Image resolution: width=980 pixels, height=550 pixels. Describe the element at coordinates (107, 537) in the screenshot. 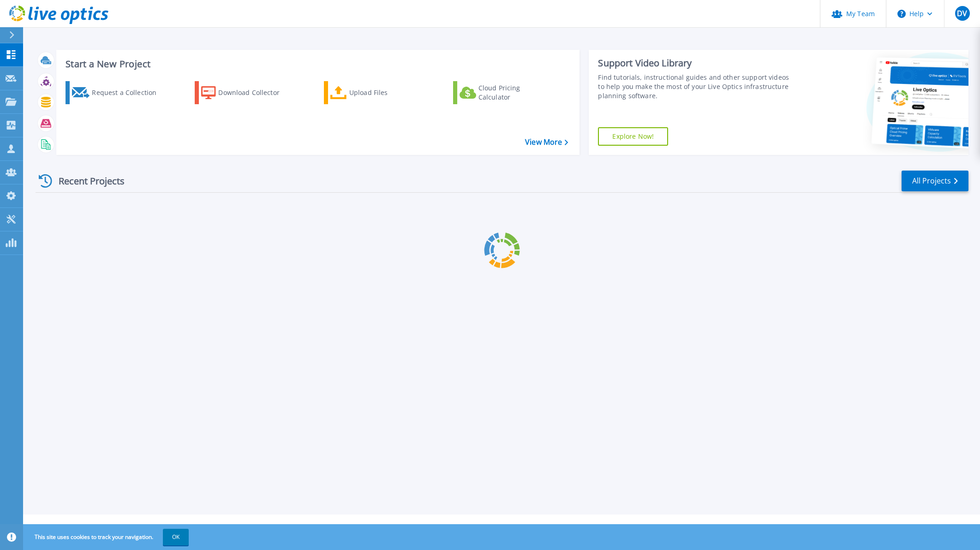

I see `span: This site uses cookies to track your navigation.` at that location.